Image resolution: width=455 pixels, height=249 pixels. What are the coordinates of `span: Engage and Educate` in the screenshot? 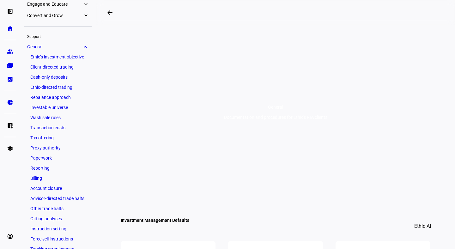 It's located at (55, 4).